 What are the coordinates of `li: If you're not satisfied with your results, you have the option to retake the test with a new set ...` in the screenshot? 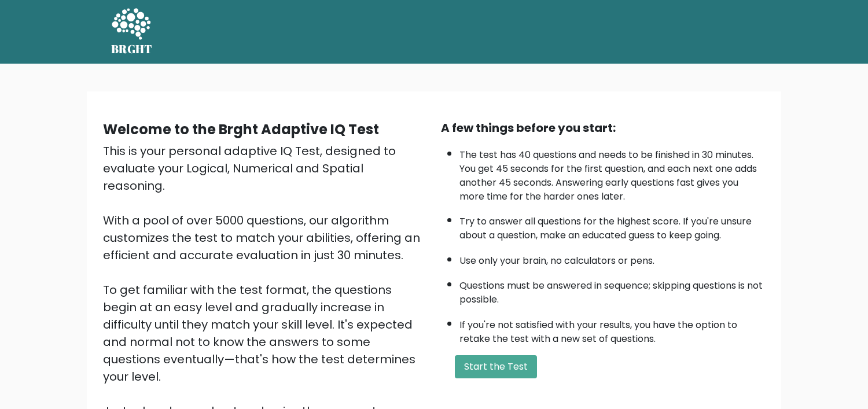 It's located at (612, 329).